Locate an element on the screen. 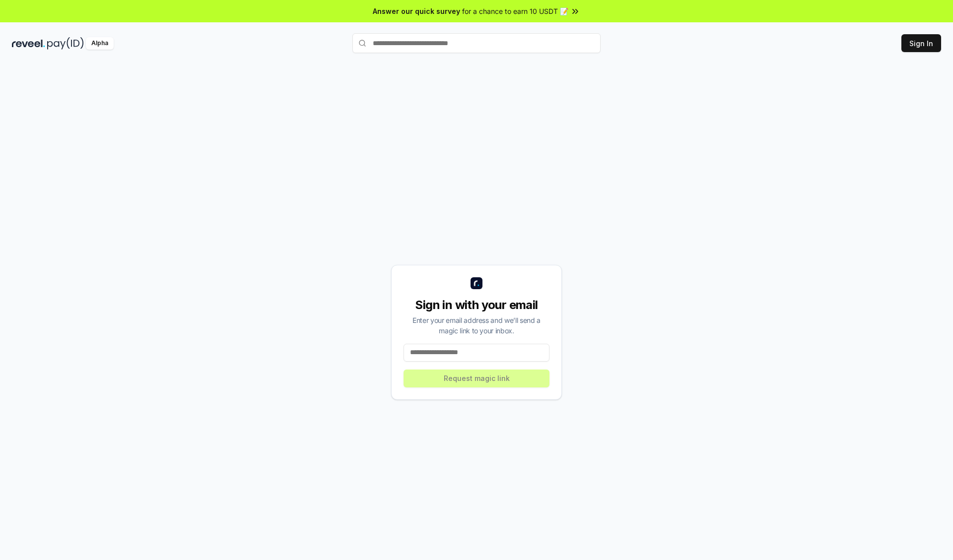  span: for a chance to earn 10 USDT 📝 is located at coordinates (515, 11).